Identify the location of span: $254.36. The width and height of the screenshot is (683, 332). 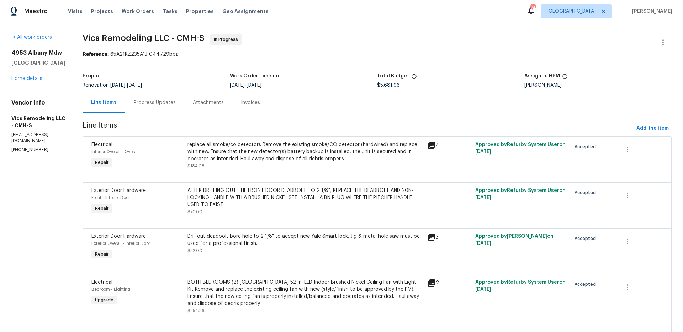
(196, 311).